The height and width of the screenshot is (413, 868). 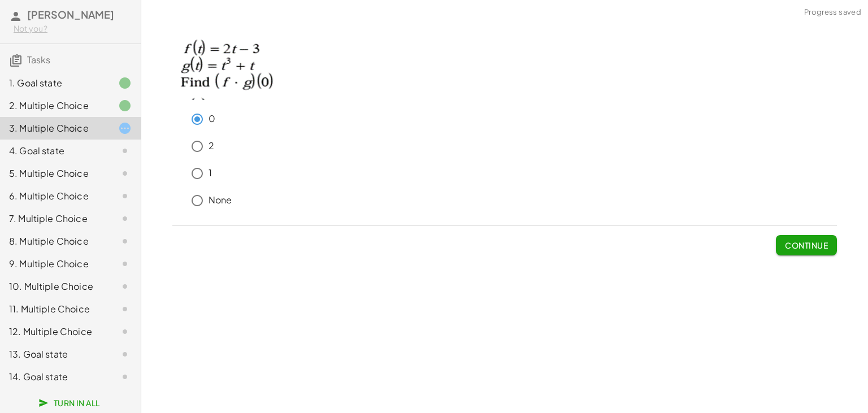 I want to click on div: 13. Goal state, so click(x=55, y=354).